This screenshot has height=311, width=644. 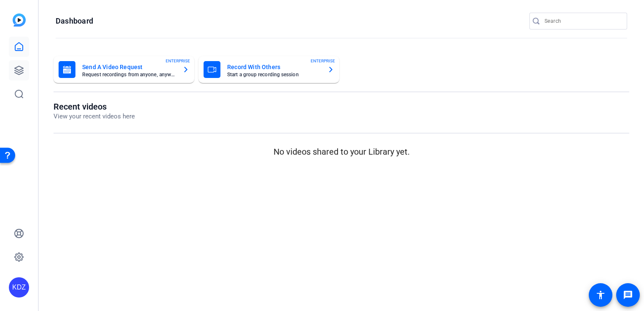 What do you see at coordinates (628, 294) in the screenshot?
I see `mat-icon: message` at bounding box center [628, 294].